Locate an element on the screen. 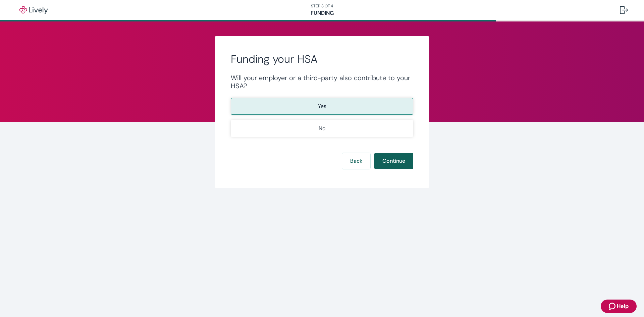 This screenshot has width=644, height=317. span: Help is located at coordinates (623, 307).